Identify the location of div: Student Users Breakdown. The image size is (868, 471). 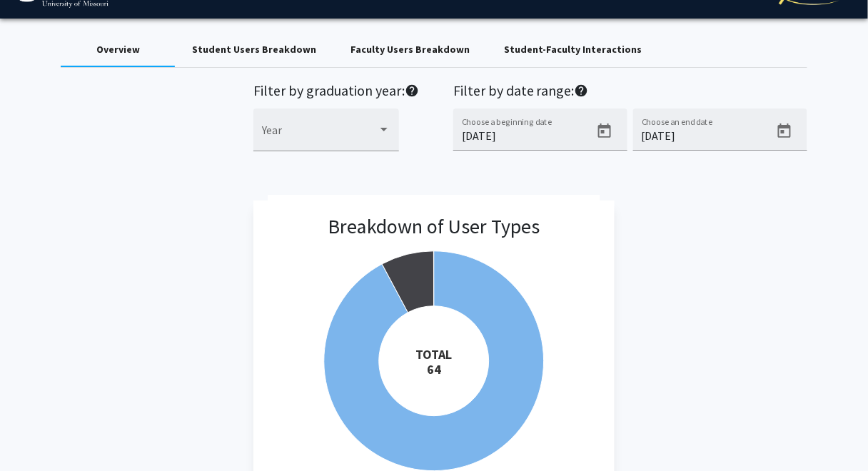
(254, 49).